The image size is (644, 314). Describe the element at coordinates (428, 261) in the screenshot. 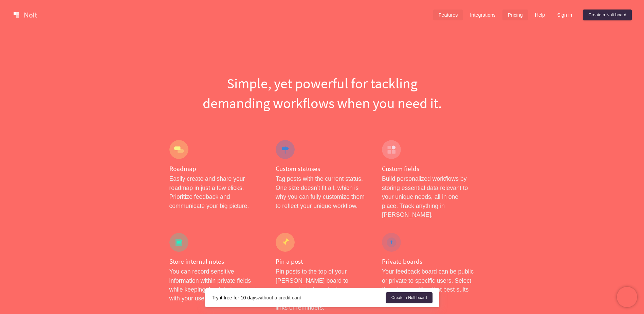

I see `h4: Private boards` at that location.